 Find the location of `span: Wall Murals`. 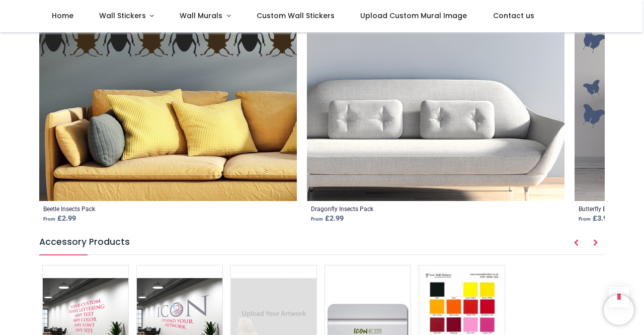

span: Wall Murals is located at coordinates (201, 15).